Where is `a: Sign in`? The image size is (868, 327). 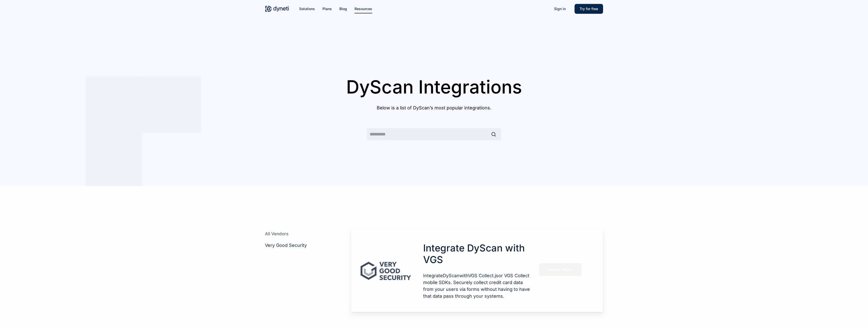 a: Sign in is located at coordinates (560, 9).